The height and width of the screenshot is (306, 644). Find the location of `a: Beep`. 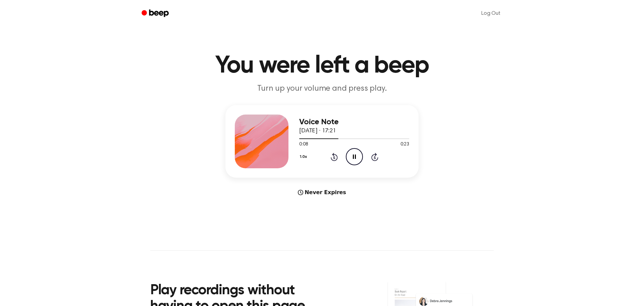

a: Beep is located at coordinates (156, 13).